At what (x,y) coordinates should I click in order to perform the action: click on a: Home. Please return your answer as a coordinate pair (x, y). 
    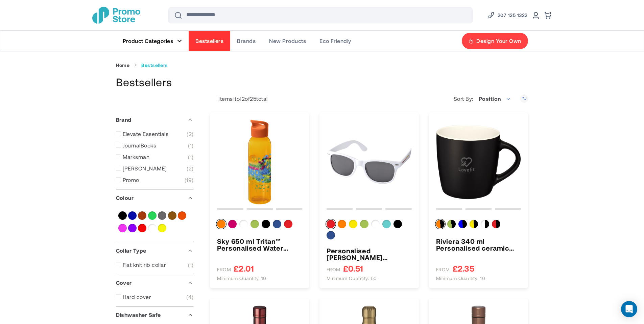
    Looking at the image, I should click on (123, 65).